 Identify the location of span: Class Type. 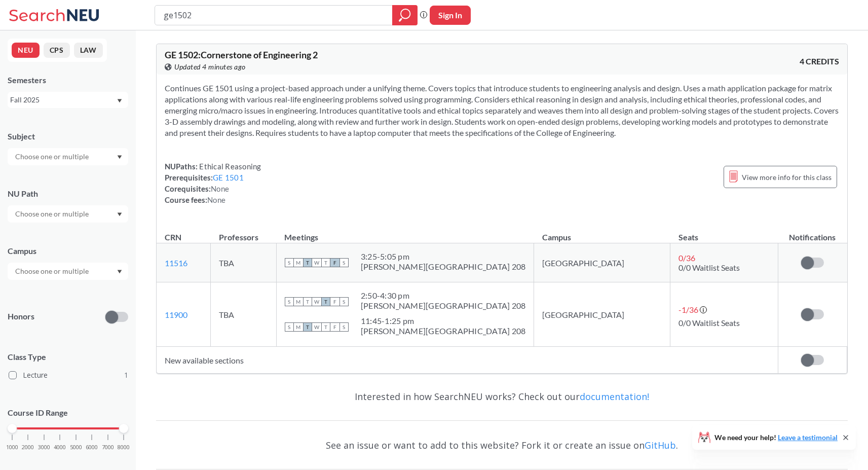
(68, 357).